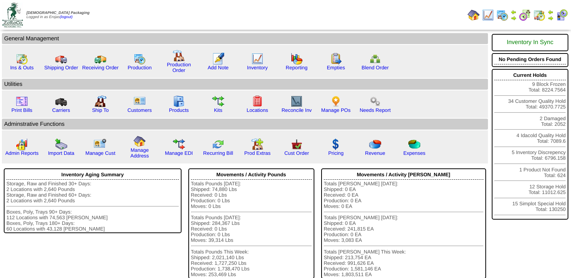  Describe the element at coordinates (375, 68) in the screenshot. I see `a: Blend Order` at that location.